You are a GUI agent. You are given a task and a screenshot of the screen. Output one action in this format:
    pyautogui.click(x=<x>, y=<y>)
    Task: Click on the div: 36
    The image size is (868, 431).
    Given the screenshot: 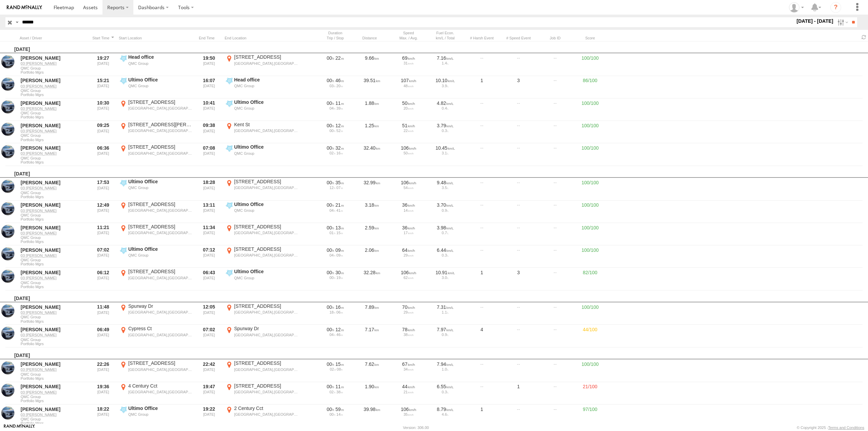 What is the action you would take?
    pyautogui.click(x=409, y=228)
    